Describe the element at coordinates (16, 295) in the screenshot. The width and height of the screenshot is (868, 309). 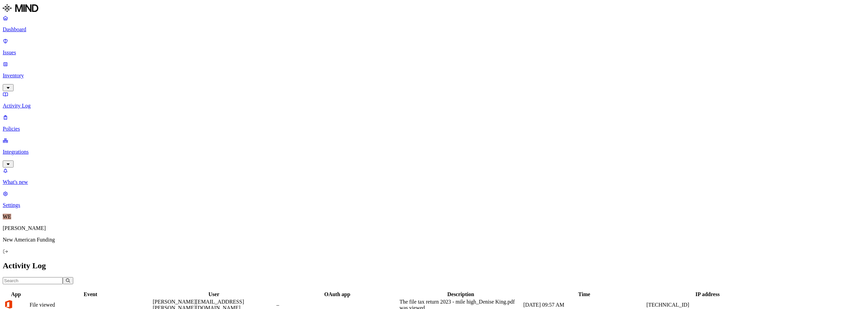
I see `div: App` at that location.